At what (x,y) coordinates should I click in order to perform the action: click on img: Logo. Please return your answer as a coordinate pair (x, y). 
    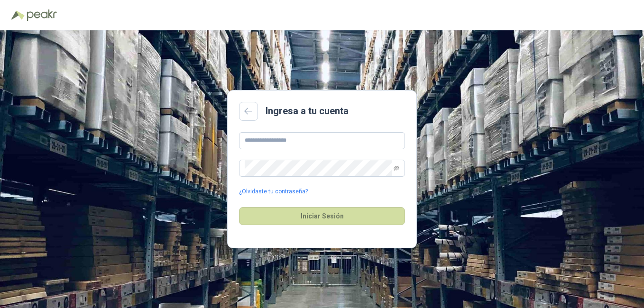
    Looking at the image, I should click on (18, 15).